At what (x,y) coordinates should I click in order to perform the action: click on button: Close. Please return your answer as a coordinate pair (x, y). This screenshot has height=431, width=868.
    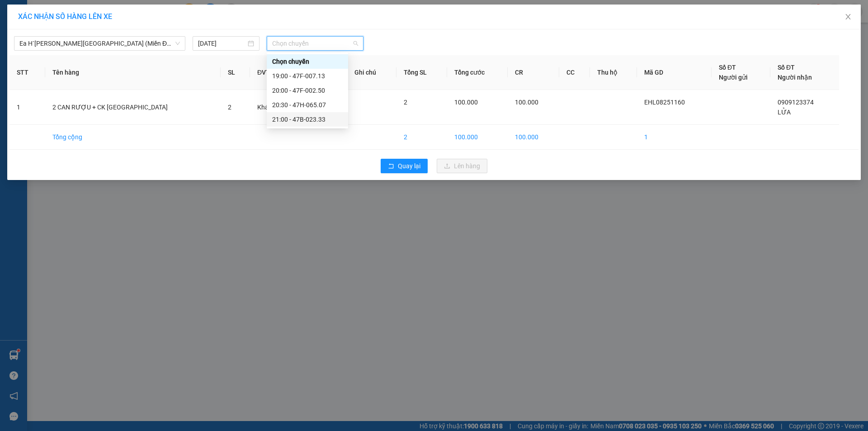
    Looking at the image, I should click on (848, 17).